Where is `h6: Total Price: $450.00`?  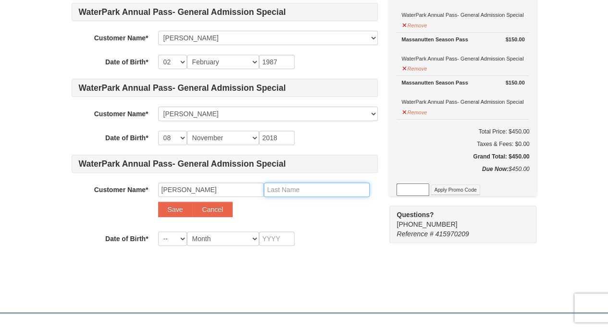 h6: Total Price: $450.00 is located at coordinates (463, 132).